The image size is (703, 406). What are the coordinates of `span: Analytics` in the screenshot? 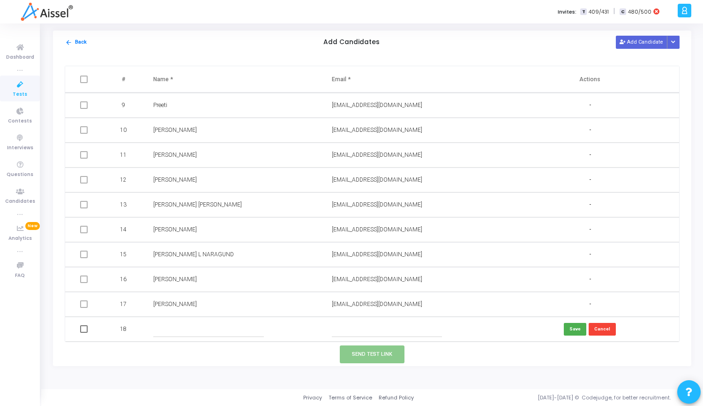 It's located at (20, 238).